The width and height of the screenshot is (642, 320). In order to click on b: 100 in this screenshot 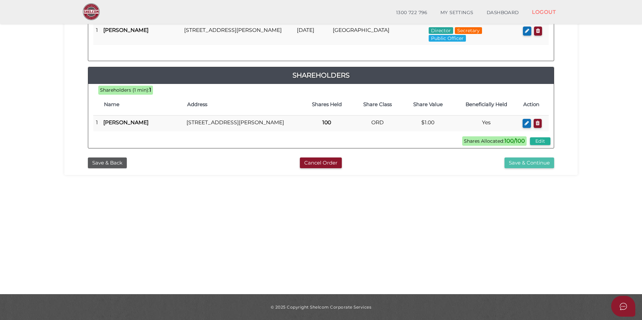, I will do `click(327, 122)`.